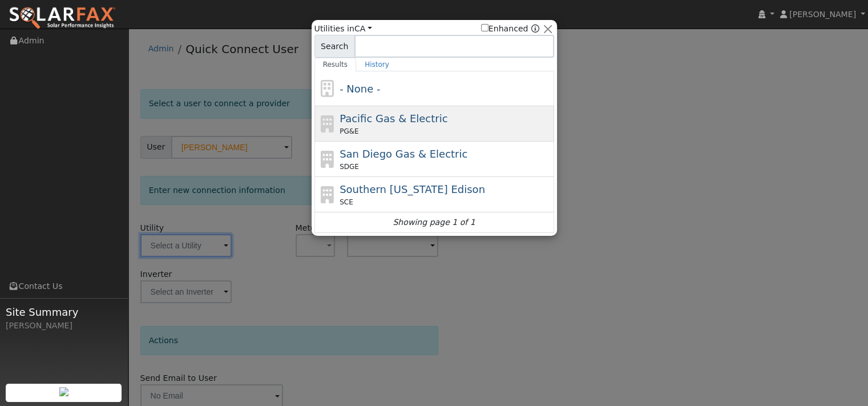 The width and height of the screenshot is (868, 406). I want to click on img: retrieve, so click(64, 392).